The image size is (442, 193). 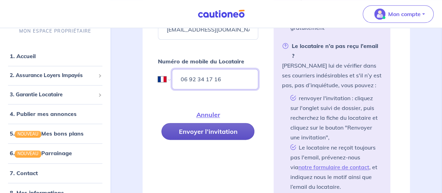 What do you see at coordinates (208, 114) in the screenshot?
I see `button: Annuler` at bounding box center [208, 114].